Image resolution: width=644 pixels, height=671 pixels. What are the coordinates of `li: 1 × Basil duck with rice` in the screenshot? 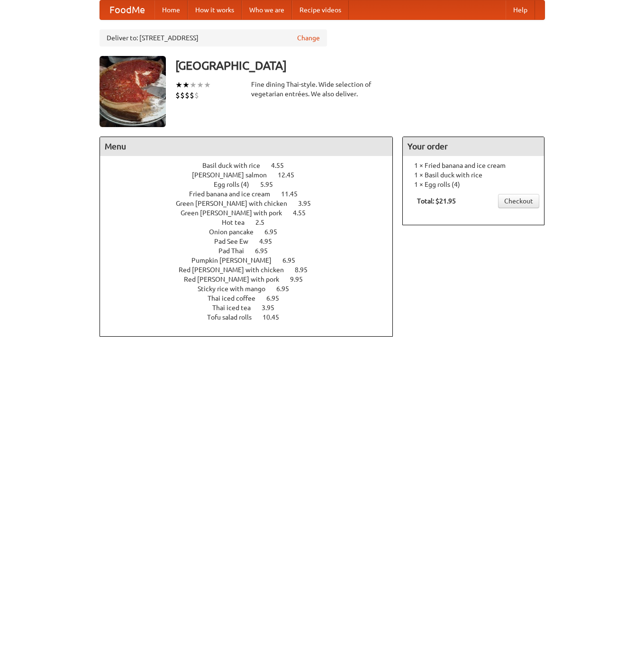 It's located at (473, 175).